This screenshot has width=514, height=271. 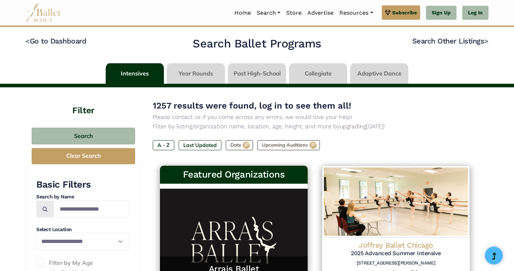 I want to click on h3: Featured Organizations, so click(x=234, y=175).